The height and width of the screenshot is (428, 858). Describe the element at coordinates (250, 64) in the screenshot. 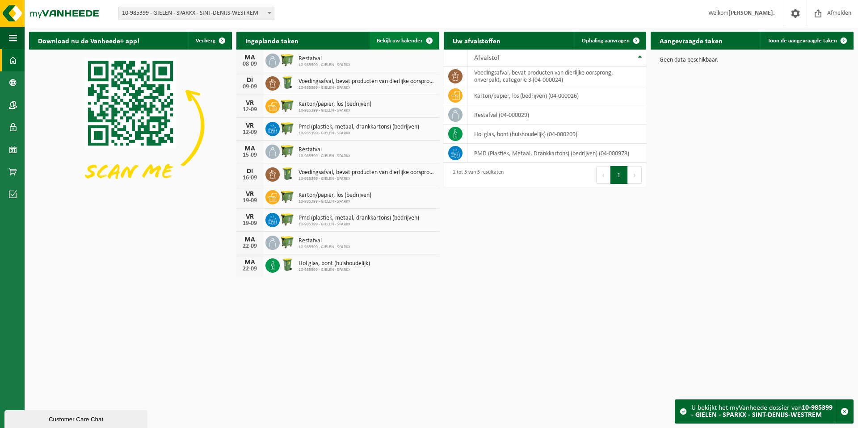

I see `div: 08-09` at that location.